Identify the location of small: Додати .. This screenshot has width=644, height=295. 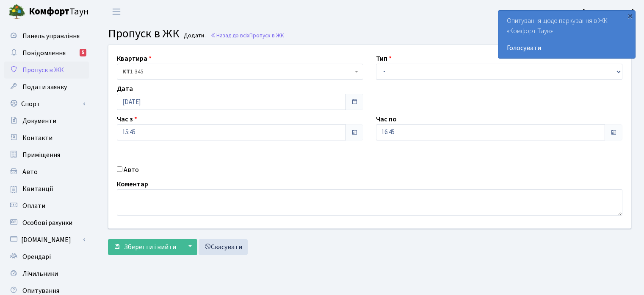
(194, 35).